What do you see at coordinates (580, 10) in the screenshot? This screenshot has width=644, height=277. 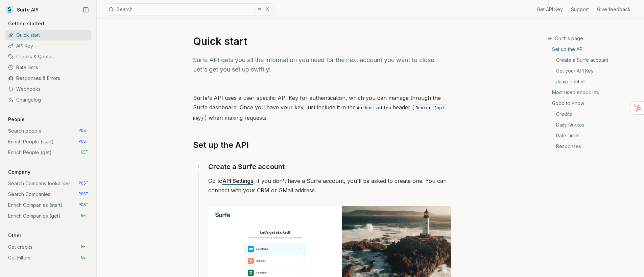 I see `a: Support` at bounding box center [580, 10].